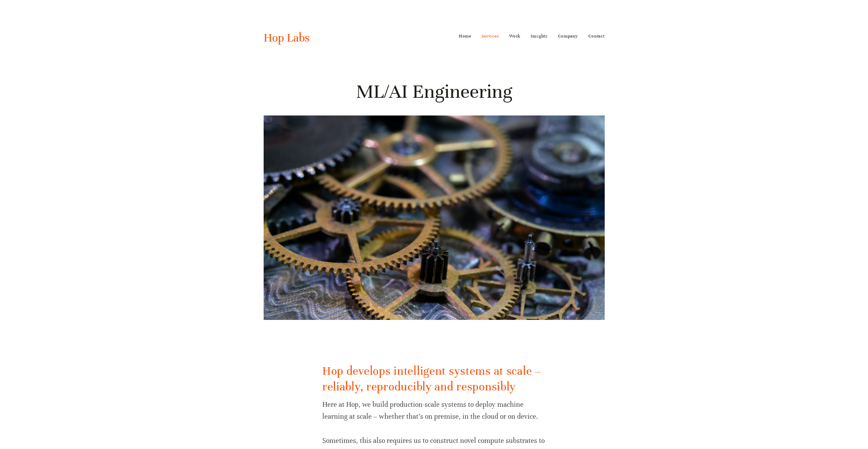  Describe the element at coordinates (514, 36) in the screenshot. I see `a: Work` at that location.